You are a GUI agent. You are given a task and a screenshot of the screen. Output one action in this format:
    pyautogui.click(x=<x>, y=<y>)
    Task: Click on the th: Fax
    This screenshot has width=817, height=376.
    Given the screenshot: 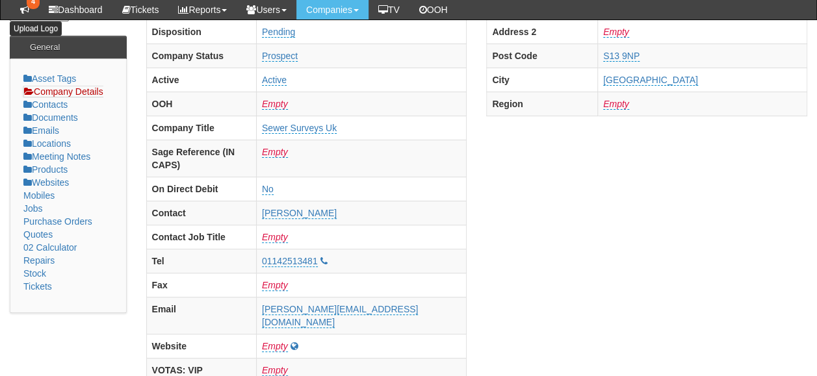 What is the action you would take?
    pyautogui.click(x=201, y=285)
    